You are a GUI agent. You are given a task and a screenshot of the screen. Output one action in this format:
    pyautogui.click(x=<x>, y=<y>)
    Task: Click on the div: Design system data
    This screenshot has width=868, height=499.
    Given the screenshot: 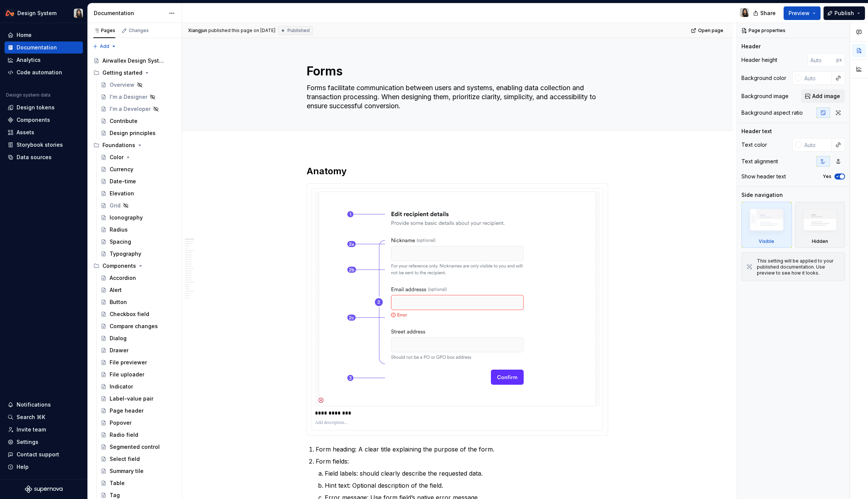 What is the action you would take?
    pyautogui.click(x=29, y=95)
    